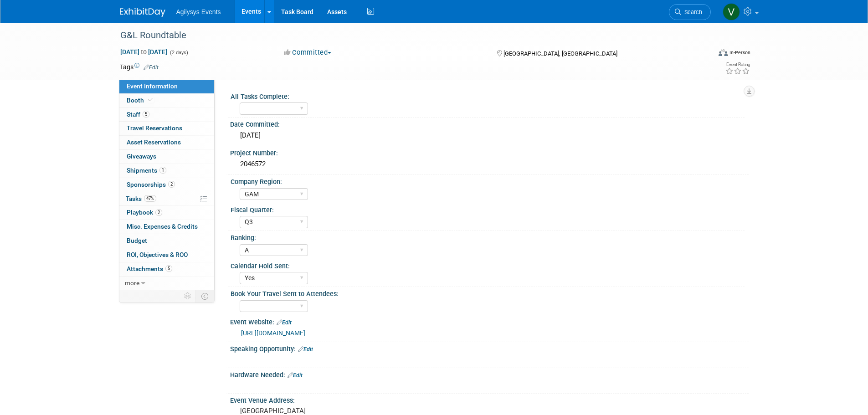  What do you see at coordinates (167, 241) in the screenshot?
I see `a: Budget` at bounding box center [167, 241].